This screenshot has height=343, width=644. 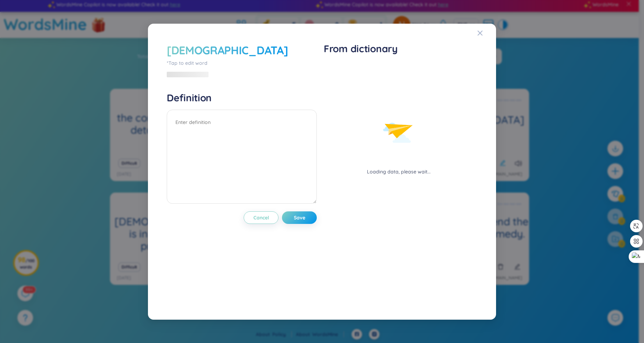 I want to click on h1: From dictionary, so click(x=399, y=49).